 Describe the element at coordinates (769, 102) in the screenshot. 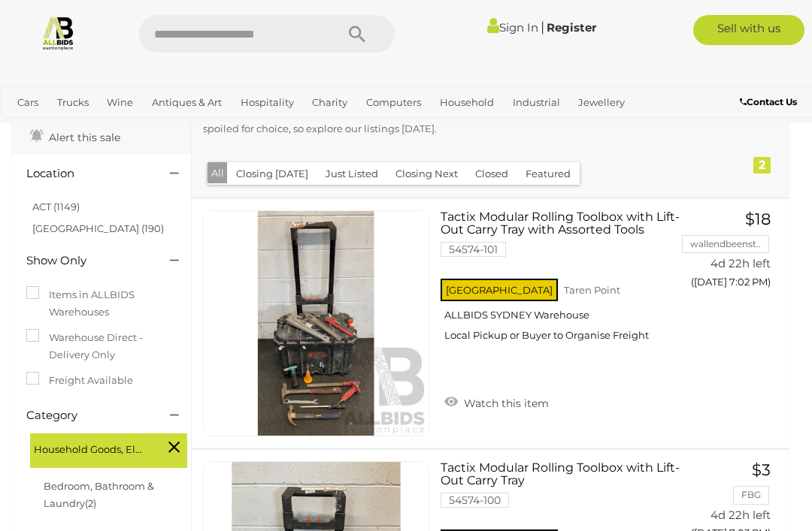

I see `a: Contact Us` at that location.